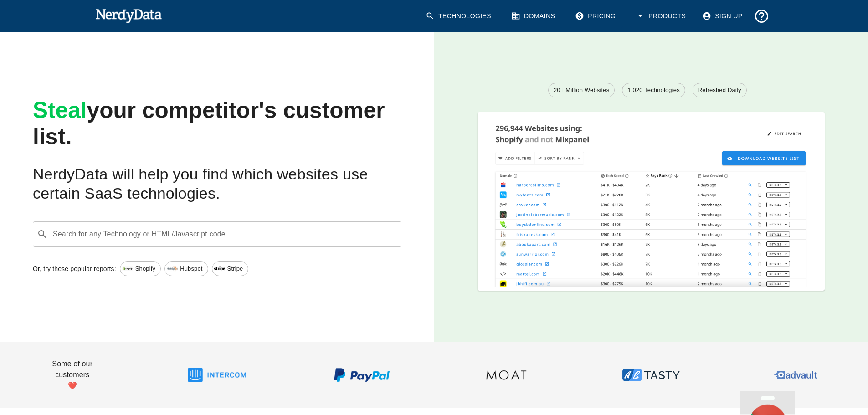 The image size is (868, 415). What do you see at coordinates (230, 269) in the screenshot?
I see `a: Stripe` at bounding box center [230, 269].